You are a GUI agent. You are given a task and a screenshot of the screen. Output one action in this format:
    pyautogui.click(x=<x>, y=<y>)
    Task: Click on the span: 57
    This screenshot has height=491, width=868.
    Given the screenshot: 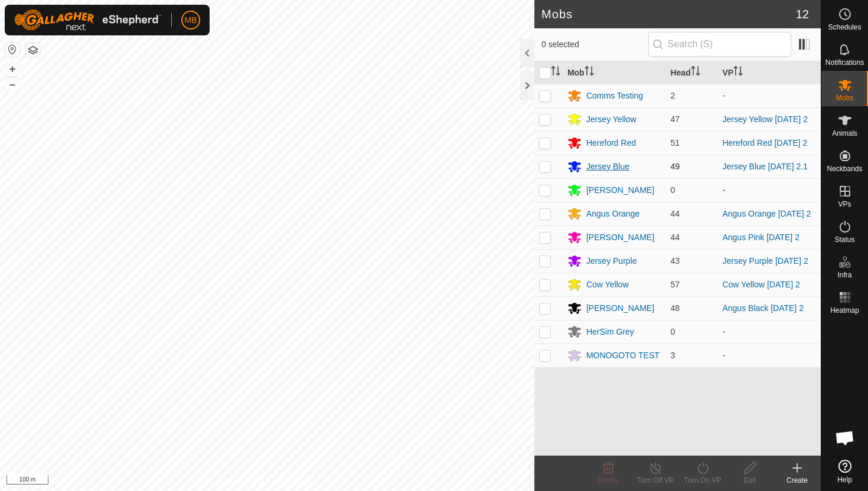 What is the action you would take?
    pyautogui.click(x=675, y=285)
    